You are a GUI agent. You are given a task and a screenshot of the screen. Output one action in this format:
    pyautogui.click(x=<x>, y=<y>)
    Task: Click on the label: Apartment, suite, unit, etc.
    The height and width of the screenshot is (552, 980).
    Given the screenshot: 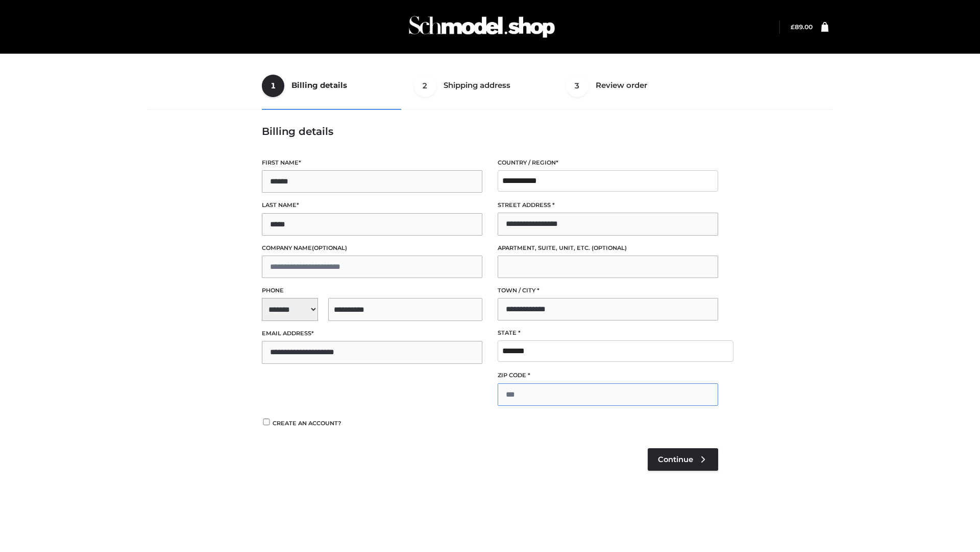 What is the action you would take?
    pyautogui.click(x=608, y=248)
    